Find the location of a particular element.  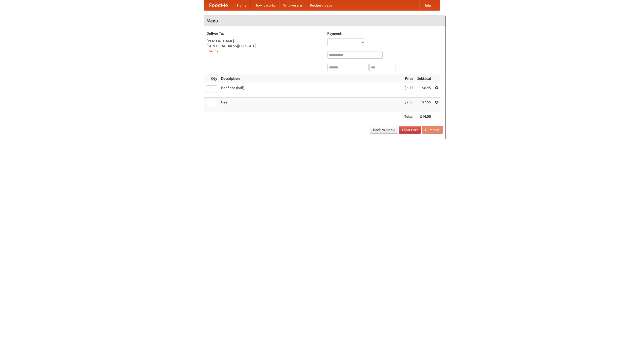

a: How it works is located at coordinates (265, 5).